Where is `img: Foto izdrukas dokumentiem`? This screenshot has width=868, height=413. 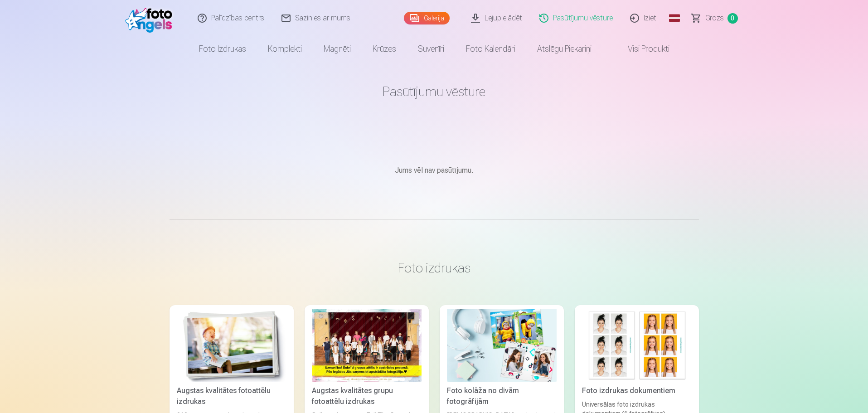 img: Foto izdrukas dokumentiem is located at coordinates (637, 345).